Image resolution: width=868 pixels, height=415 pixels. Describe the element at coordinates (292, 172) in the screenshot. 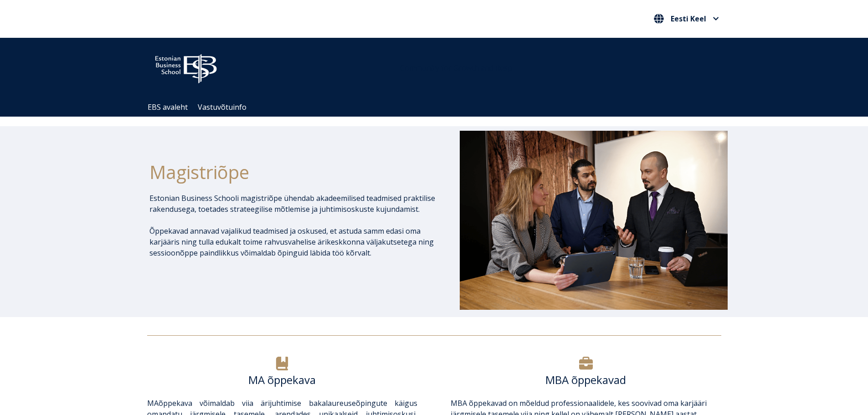

I see `h1: Magistriõpe` at that location.